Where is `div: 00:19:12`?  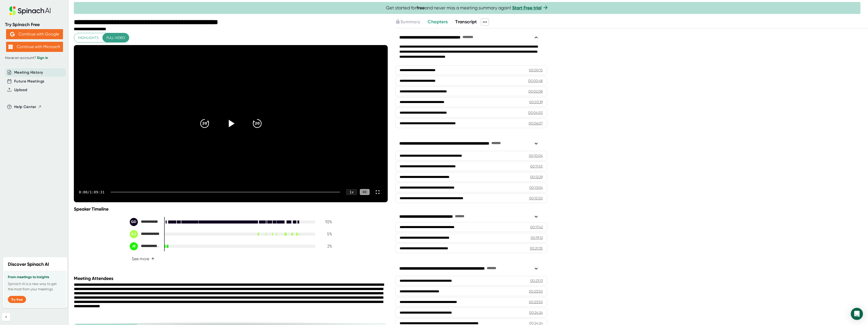 div: 00:19:12 is located at coordinates (537, 238).